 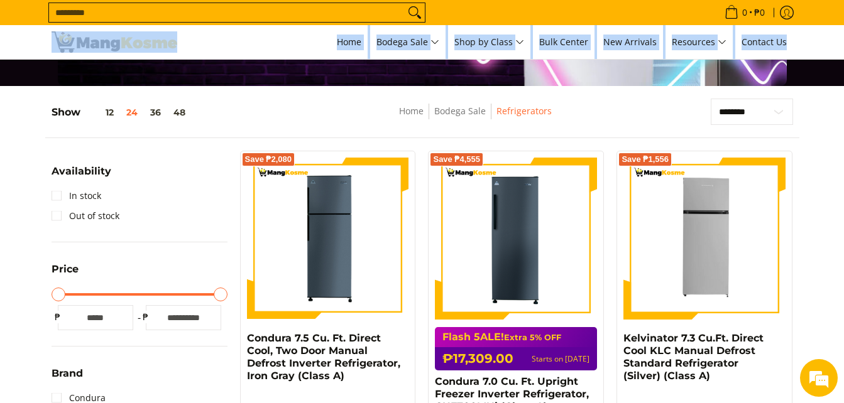 I want to click on span: Shop by Class, so click(x=489, y=42).